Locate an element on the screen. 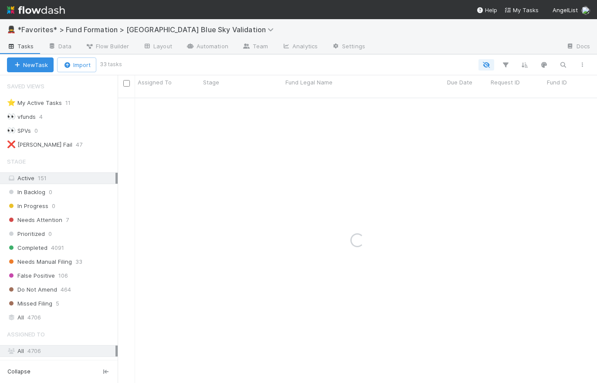 Image resolution: width=597 pixels, height=383 pixels. a: Flow Builder is located at coordinates (107, 47).